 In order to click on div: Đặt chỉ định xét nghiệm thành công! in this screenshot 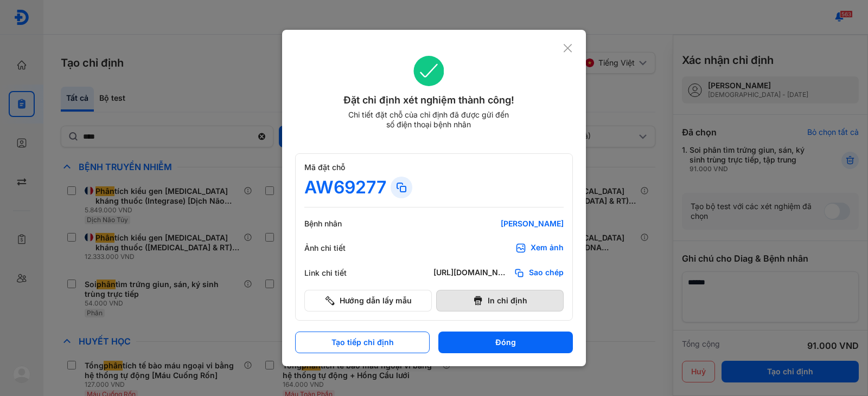, I will do `click(428, 100)`.